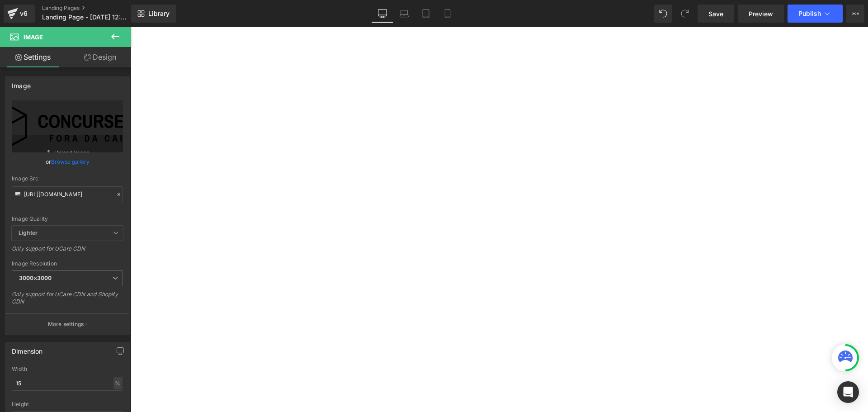 Image resolution: width=868 pixels, height=412 pixels. Describe the element at coordinates (815, 13) in the screenshot. I see `button: Publish` at that location.